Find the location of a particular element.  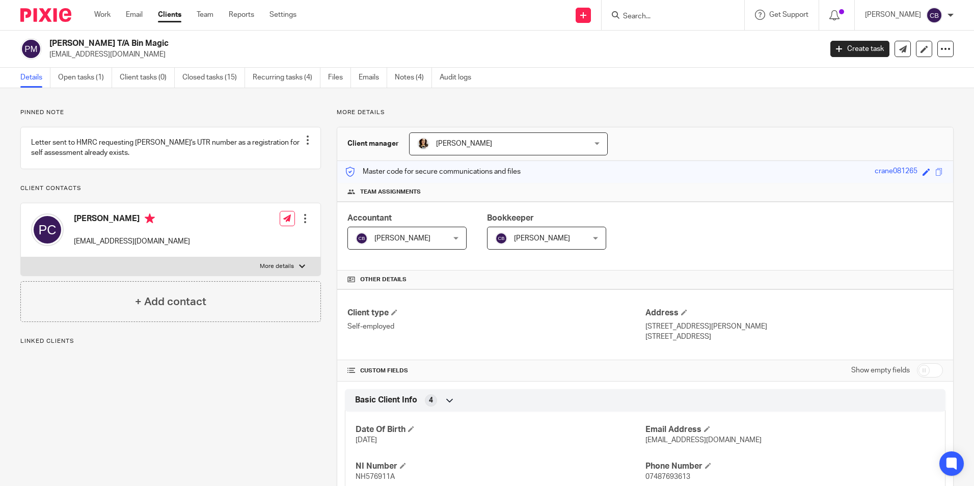

span: NH576911A is located at coordinates (375, 477).